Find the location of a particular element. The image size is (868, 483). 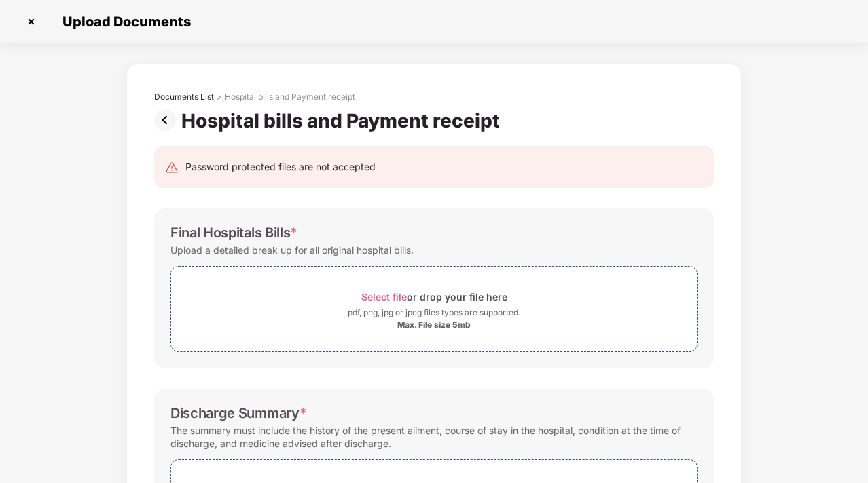

span: Select file is located at coordinates (383, 297).